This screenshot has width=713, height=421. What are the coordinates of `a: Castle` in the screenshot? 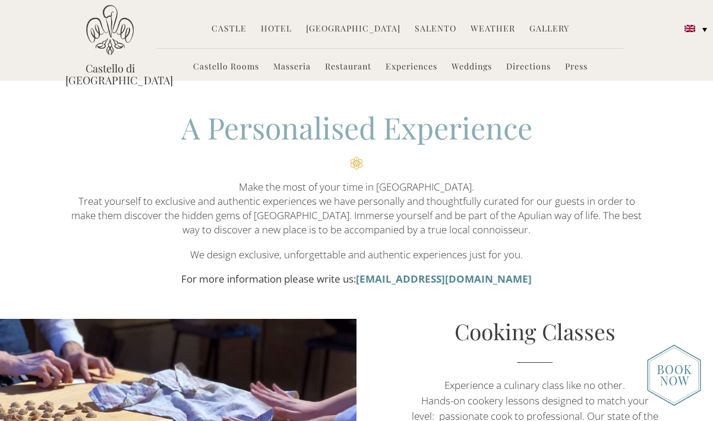 It's located at (229, 29).